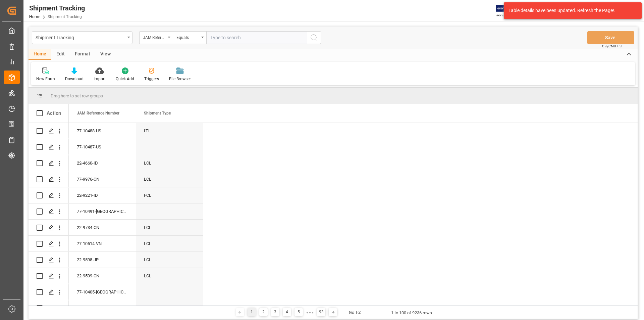  Describe the element at coordinates (102, 130) in the screenshot. I see `div: 77-10488-US` at that location.